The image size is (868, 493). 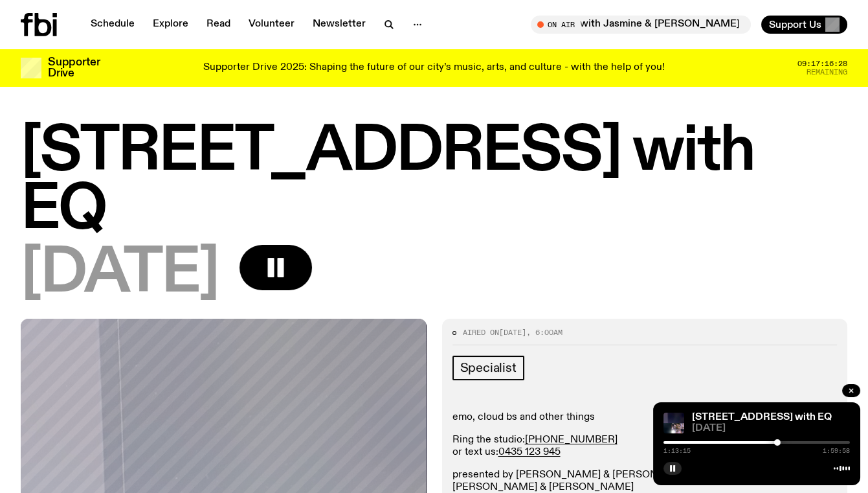 What do you see at coordinates (339, 25) in the screenshot?
I see `a: Newsletter` at bounding box center [339, 25].